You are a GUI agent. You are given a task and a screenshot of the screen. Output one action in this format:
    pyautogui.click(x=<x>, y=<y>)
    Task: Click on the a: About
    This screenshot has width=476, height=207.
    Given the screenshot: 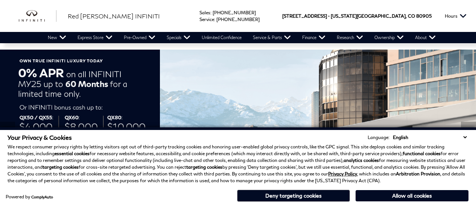 What is the action you would take?
    pyautogui.click(x=425, y=38)
    